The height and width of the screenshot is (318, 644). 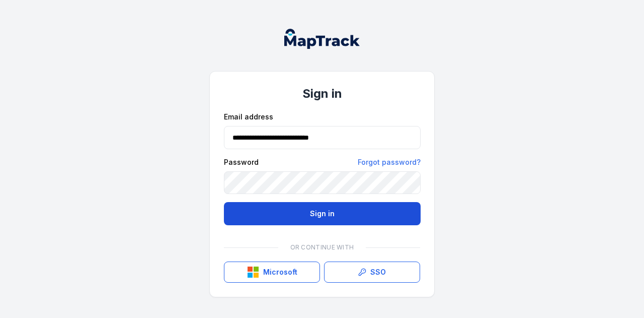 I want to click on h1: Sign in, so click(x=322, y=94).